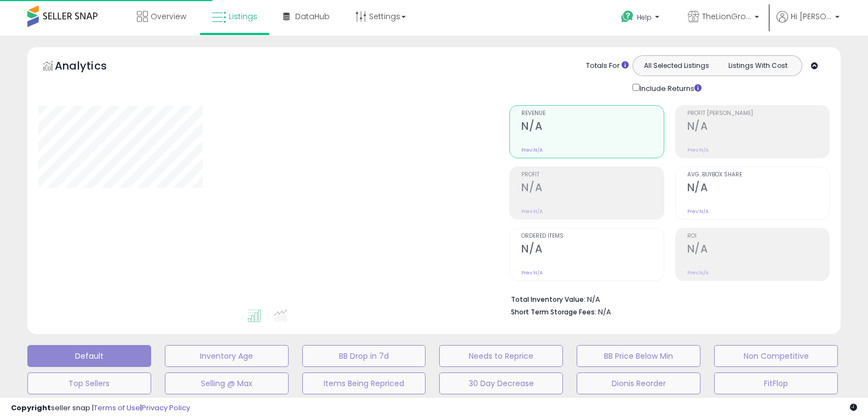  What do you see at coordinates (669, 87) in the screenshot?
I see `div: Include Returns` at bounding box center [669, 87].